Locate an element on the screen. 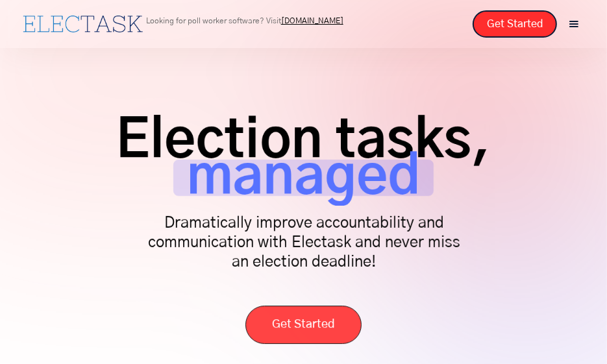 Image resolution: width=607 pixels, height=364 pixels. div: menu is located at coordinates (574, 24).